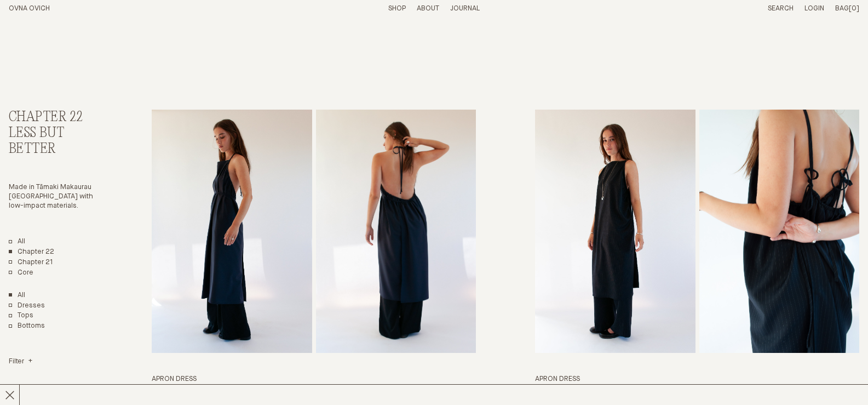 Image resolution: width=868 pixels, height=405 pixels. I want to click on a: Core, so click(21, 273).